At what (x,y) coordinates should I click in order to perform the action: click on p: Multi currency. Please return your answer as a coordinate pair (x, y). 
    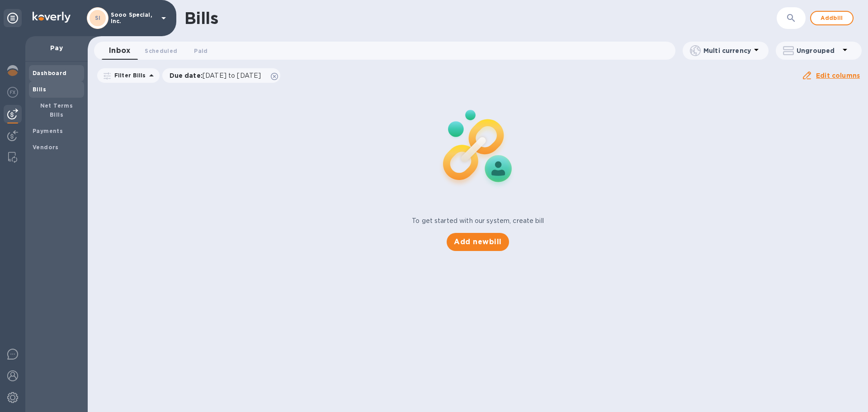
    Looking at the image, I should click on (726, 51).